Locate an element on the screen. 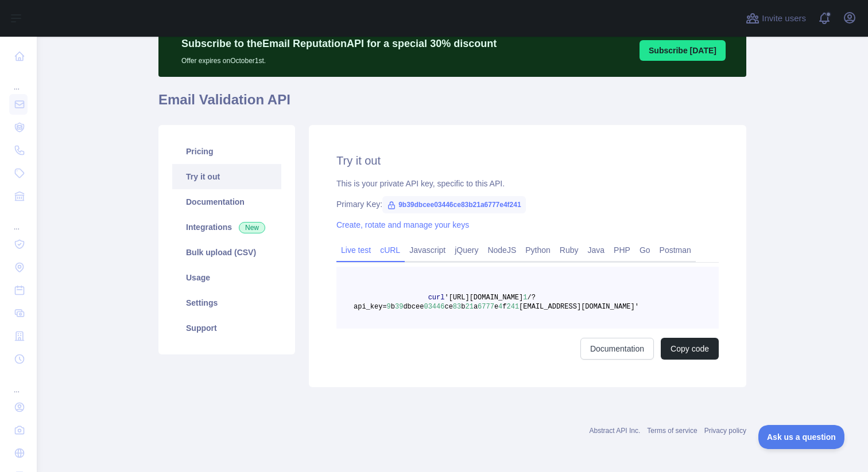 This screenshot has height=472, width=868. a: Python is located at coordinates (537, 250).